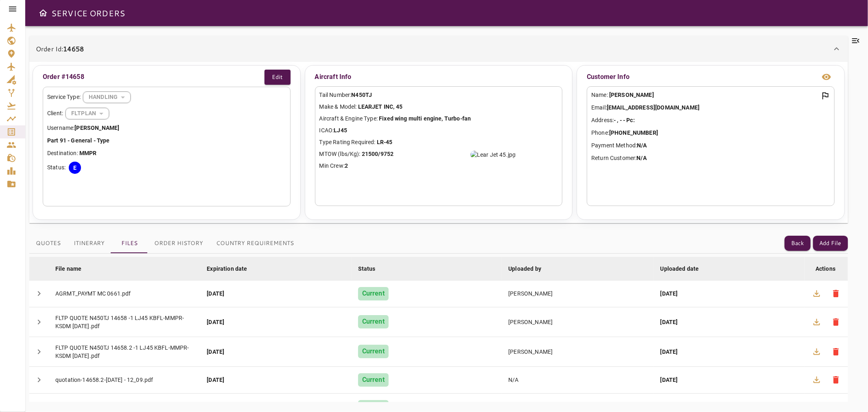 The image size is (868, 412). I want to click on p: MTOW (lbs/Kg):, so click(438, 154).